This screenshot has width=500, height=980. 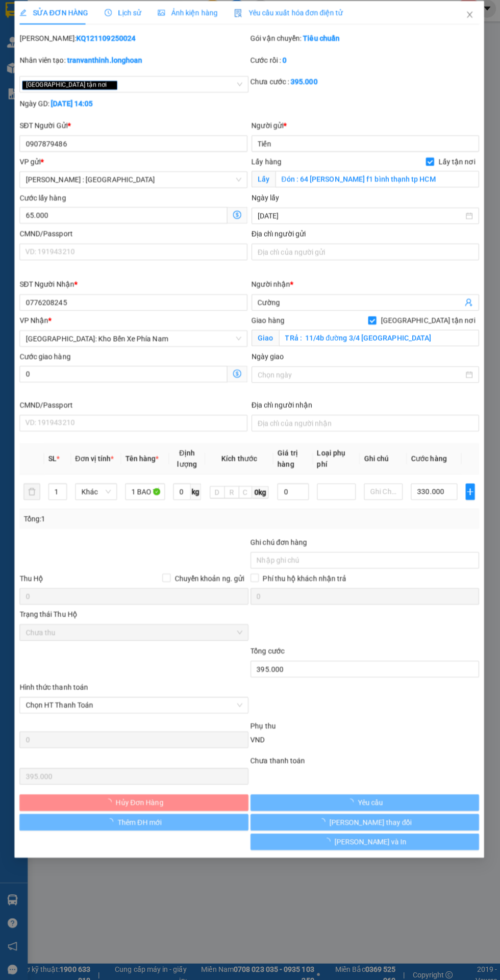 What do you see at coordinates (365, 723) in the screenshot?
I see `div: Phụ thu` at bounding box center [365, 723].